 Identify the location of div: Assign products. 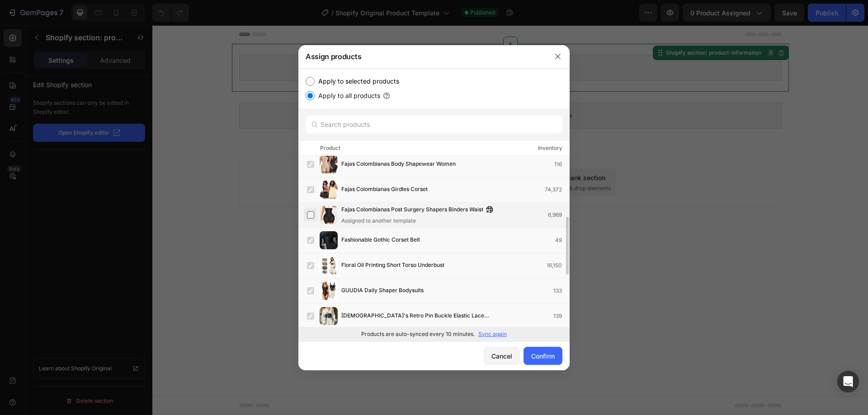
(422, 57).